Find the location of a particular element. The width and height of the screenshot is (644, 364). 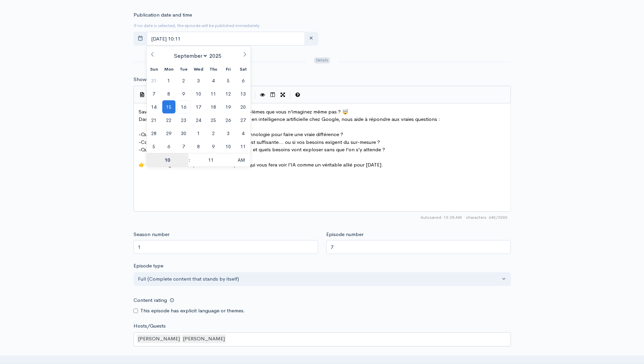

span: October 11, 2025 is located at coordinates (243, 147).